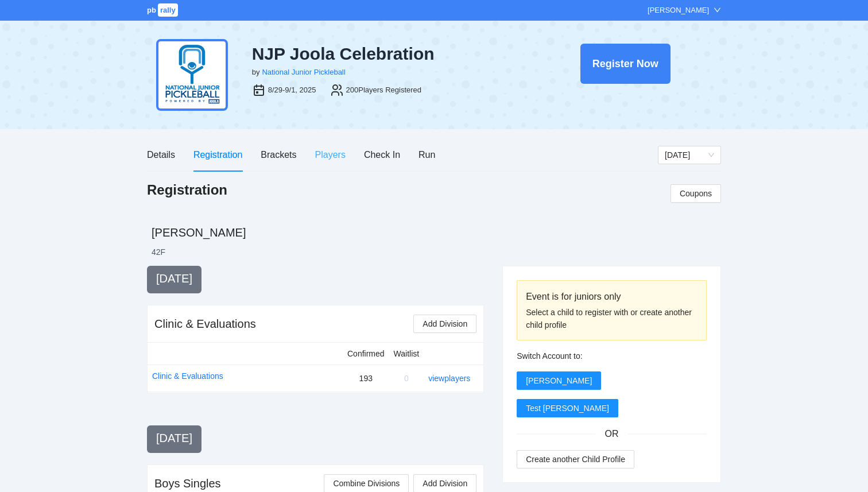 The image size is (868, 492). I want to click on div: by, so click(256, 72).